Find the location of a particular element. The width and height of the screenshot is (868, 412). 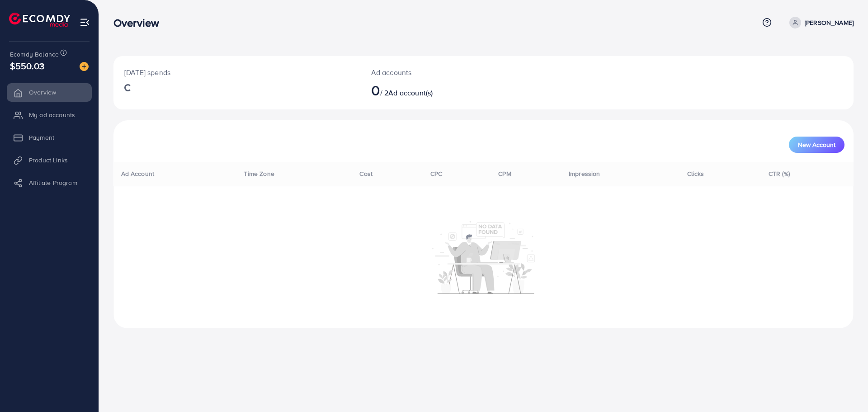

h2: / 2 is located at coordinates (452, 90).